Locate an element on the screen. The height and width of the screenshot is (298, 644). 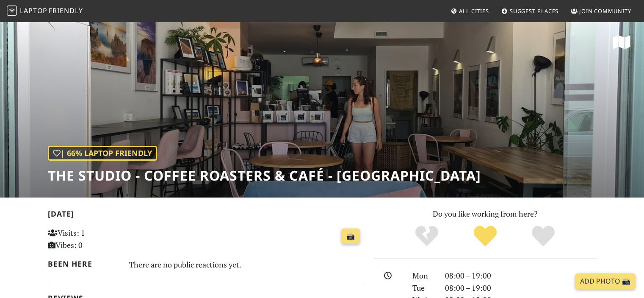
div: No is located at coordinates (427, 236).